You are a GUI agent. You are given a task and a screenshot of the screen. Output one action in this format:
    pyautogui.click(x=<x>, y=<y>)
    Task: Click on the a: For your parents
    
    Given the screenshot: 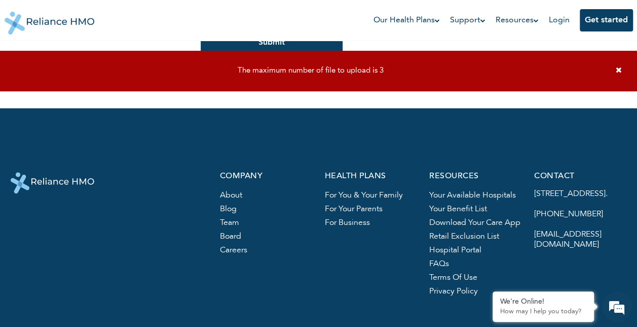 What is the action you would take?
    pyautogui.click(x=353, y=209)
    